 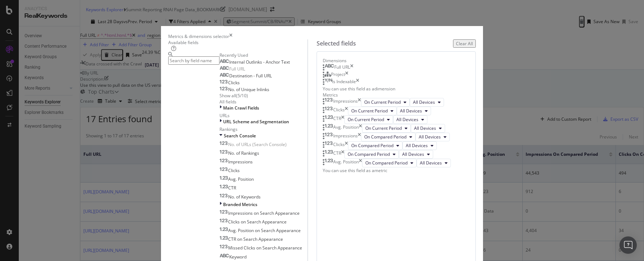 What do you see at coordinates (248, 89) in the screenshot?
I see `span: No. of Unique Inlinks` at bounding box center [248, 89].